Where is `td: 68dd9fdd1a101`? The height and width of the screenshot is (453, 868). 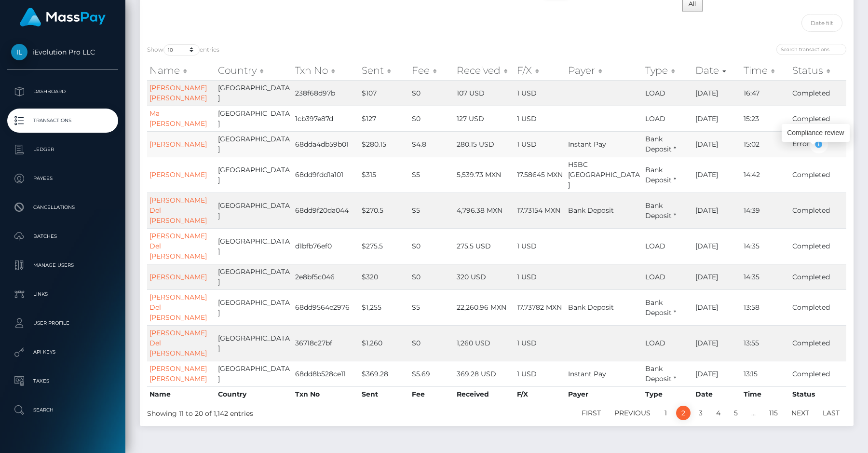 td: 68dd9fdd1a101 is located at coordinates (326, 175).